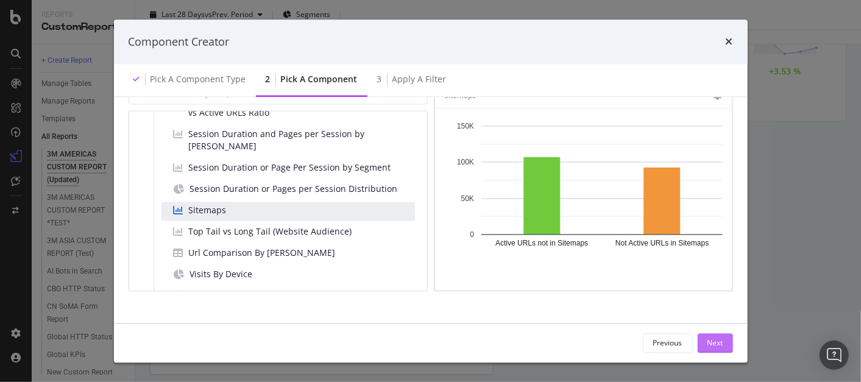 The height and width of the screenshot is (382, 861). What do you see at coordinates (472, 235) in the screenshot?
I see `text: 0` at bounding box center [472, 235].